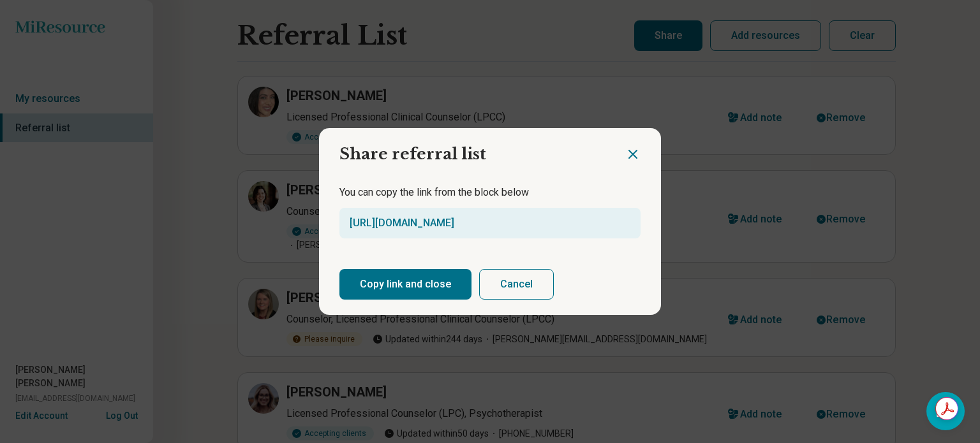  I want to click on h2: Share referral list, so click(472, 149).